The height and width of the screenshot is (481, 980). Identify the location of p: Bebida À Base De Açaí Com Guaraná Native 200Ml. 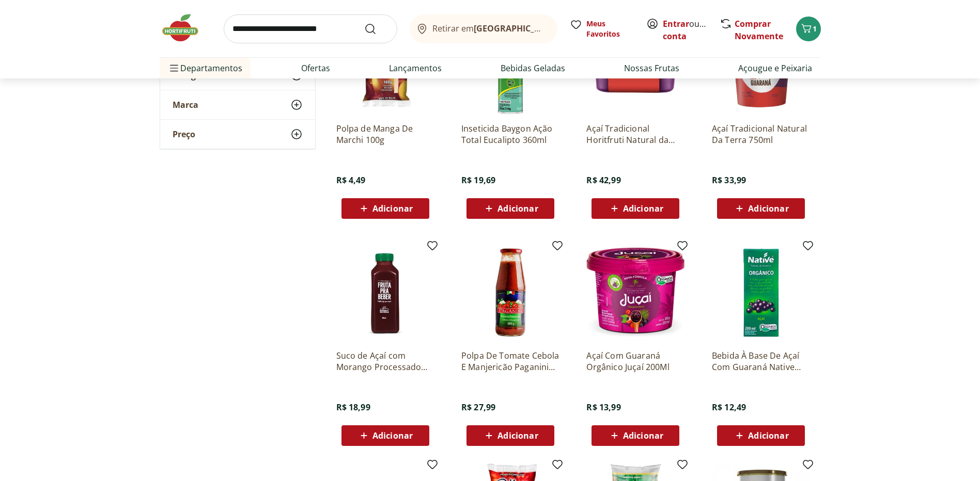
(761, 361).